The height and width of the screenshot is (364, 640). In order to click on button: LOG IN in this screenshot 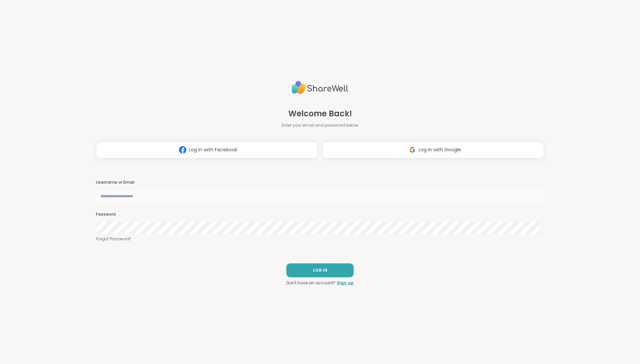, I will do `click(320, 270)`.